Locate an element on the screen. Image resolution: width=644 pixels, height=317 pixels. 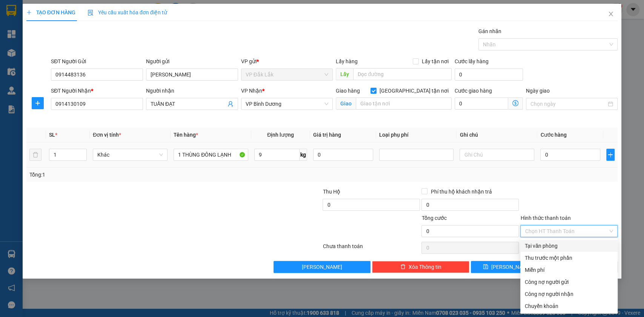
div: Cước gửi hàng sẽ được ghi vào công nợ của người nhận is located at coordinates (569, 294).